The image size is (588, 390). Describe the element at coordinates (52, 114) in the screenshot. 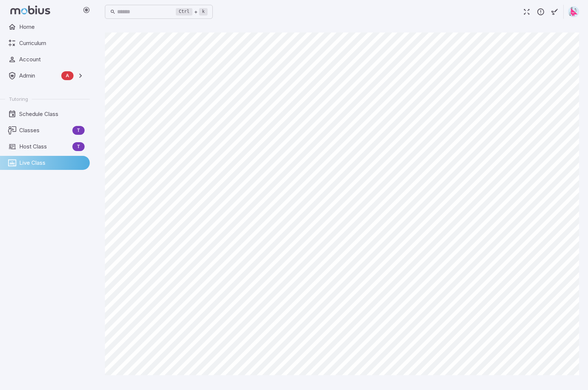

I see `span: Schedule Class` at that location.